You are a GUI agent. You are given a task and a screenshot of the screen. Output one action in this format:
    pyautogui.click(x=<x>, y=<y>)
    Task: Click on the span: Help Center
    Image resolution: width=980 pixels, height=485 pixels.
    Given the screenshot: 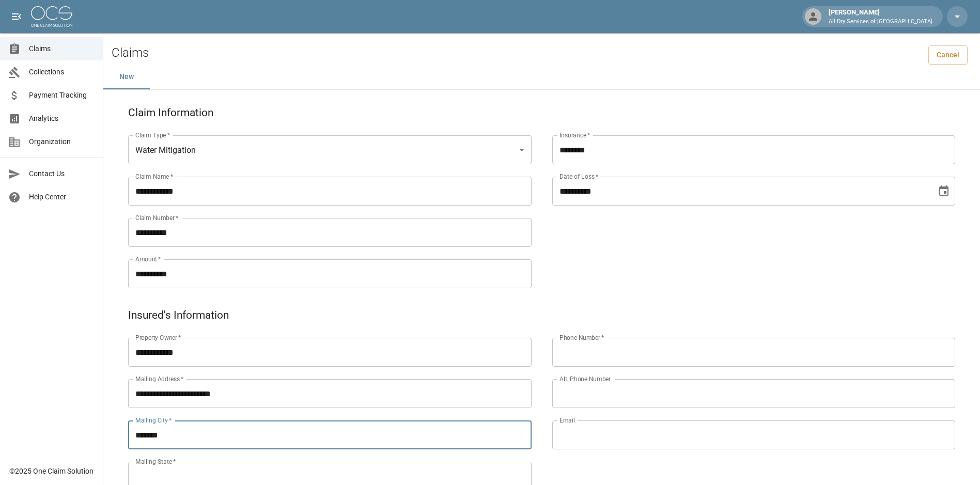 What is the action you would take?
    pyautogui.click(x=61, y=197)
    